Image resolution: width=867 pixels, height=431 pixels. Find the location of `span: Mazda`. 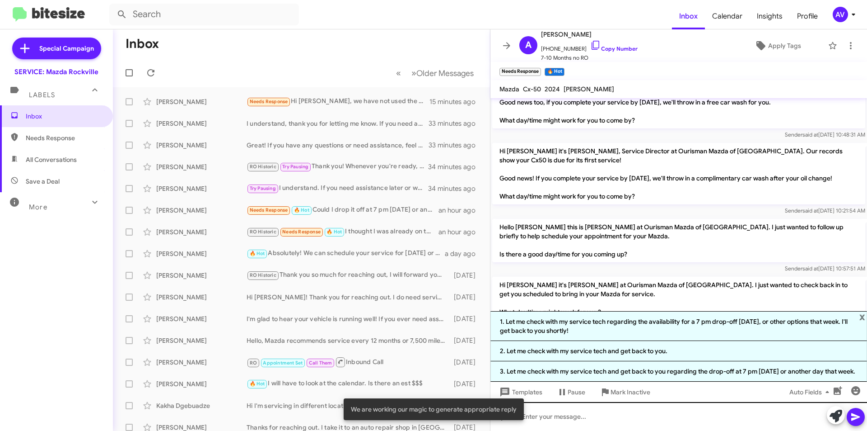

span: Mazda is located at coordinates (510, 89).